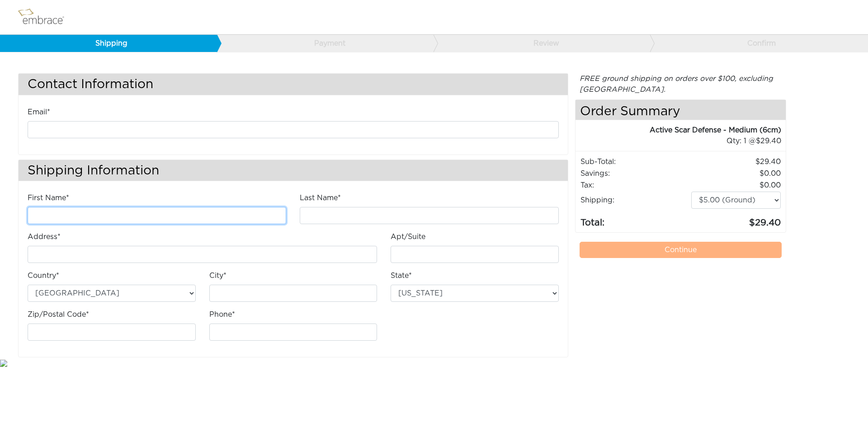 This screenshot has height=427, width=868. I want to click on label: Zip/Postal Code*, so click(58, 314).